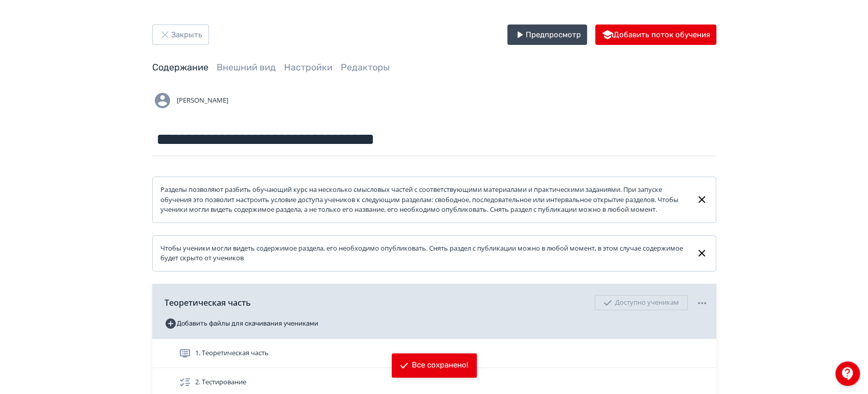 The image size is (868, 394). What do you see at coordinates (641, 303) in the screenshot?
I see `div: Доступно ученикам` at bounding box center [641, 303].